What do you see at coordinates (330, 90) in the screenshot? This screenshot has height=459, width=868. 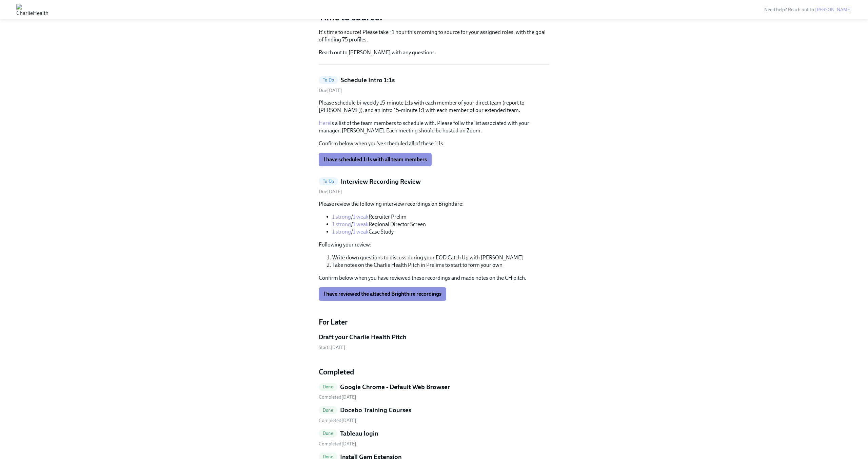 I see `span: Saturday, August 23rd 2025, 10:20 am` at bounding box center [330, 90].